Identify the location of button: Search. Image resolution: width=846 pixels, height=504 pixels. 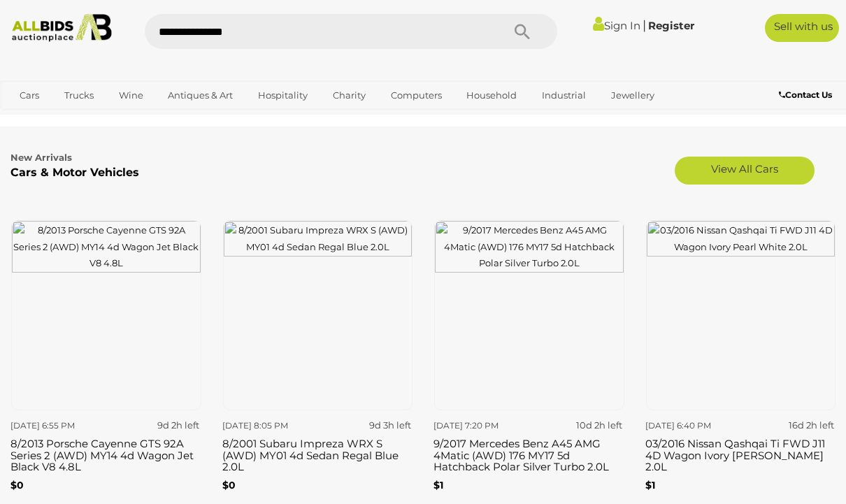
(522, 32).